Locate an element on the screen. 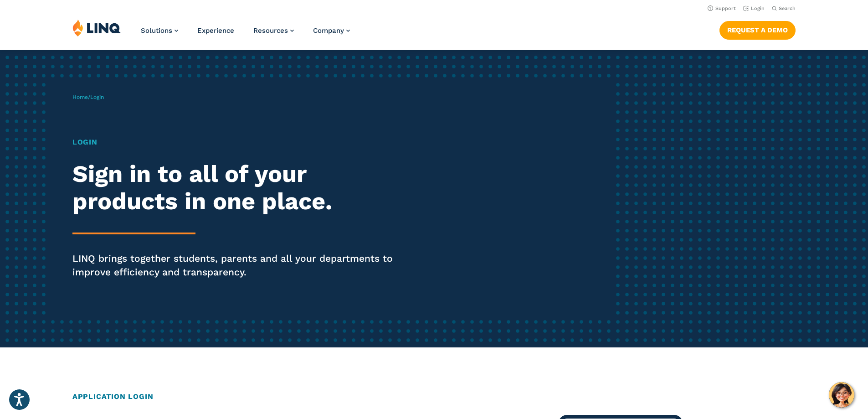 This screenshot has height=419, width=868. h1: Login is located at coordinates (240, 142).